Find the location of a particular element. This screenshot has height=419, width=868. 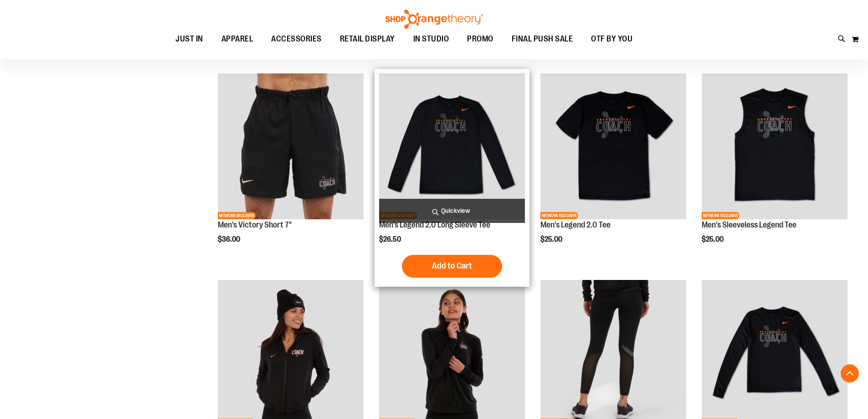

a: Men's Victory Short 7" is located at coordinates (255, 224).